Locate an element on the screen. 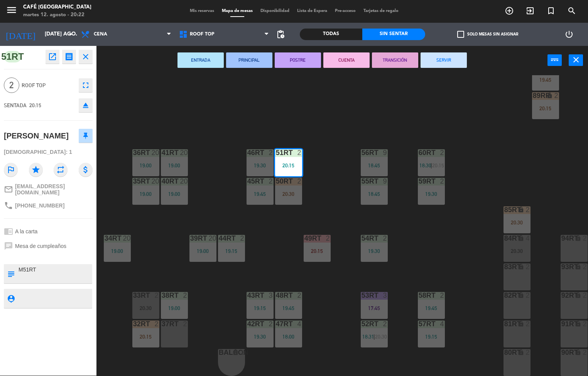 Image resolution: width=588 pixels, height=376 pixels. div: 43RT is located at coordinates (247, 295).